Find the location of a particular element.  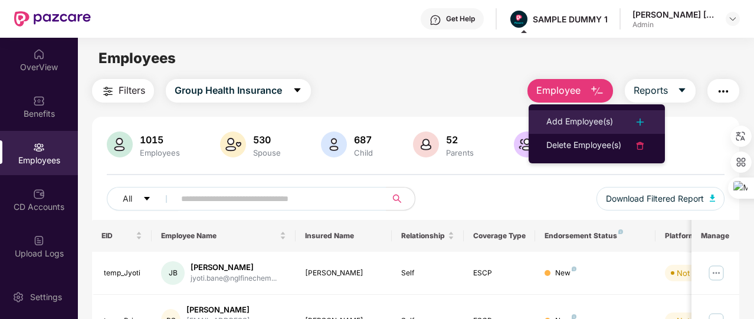

div: 52 is located at coordinates (460, 140).